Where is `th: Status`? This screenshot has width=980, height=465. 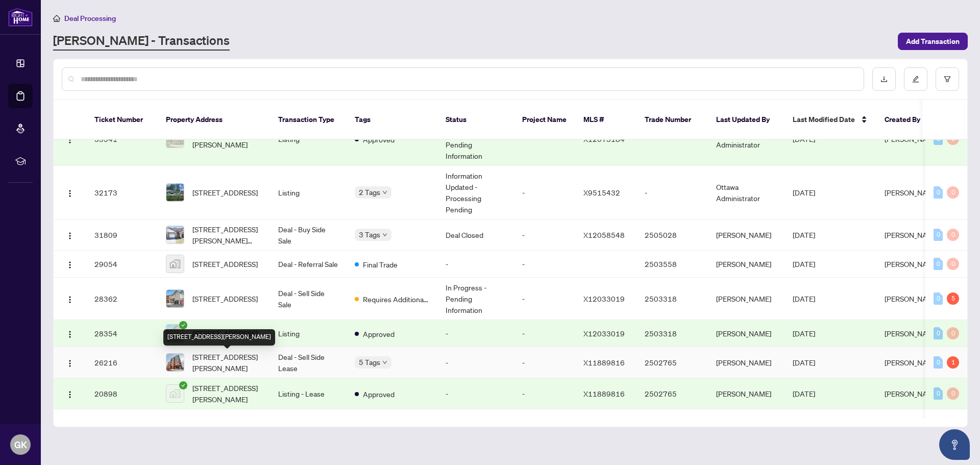 th: Status is located at coordinates (476, 120).